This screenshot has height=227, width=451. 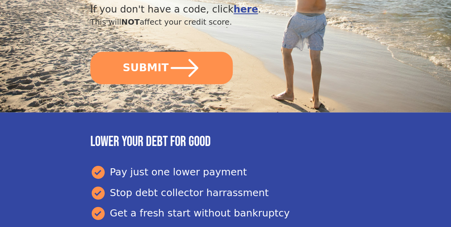 I want to click on div: Get a fresh start without bankruptcy, so click(x=226, y=213).